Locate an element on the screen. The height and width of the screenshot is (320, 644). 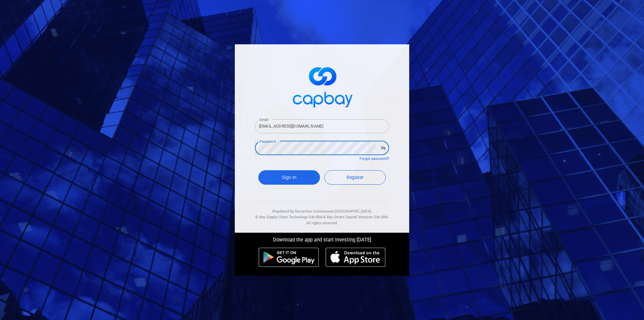
span: © Bay Supply Chain Technology Sdn Bhd is located at coordinates (289, 217).